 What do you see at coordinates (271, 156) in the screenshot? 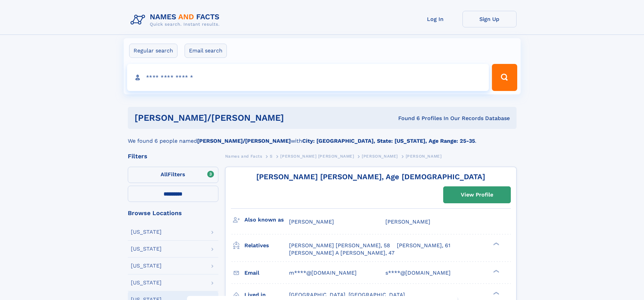
I see `a: S` at bounding box center [271, 156].